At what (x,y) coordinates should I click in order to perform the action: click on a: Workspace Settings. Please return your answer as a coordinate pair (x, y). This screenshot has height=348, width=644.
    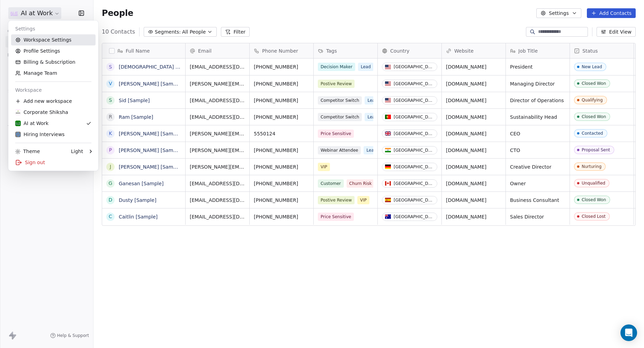
    Looking at the image, I should click on (53, 40).